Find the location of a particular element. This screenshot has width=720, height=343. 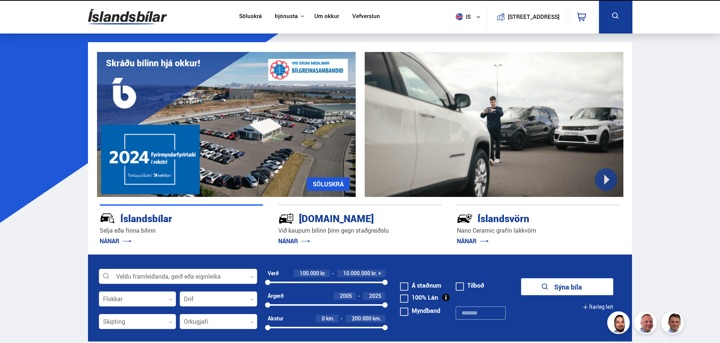

img: nhp88E3Fdnt1Opn2.png is located at coordinates (620, 324).